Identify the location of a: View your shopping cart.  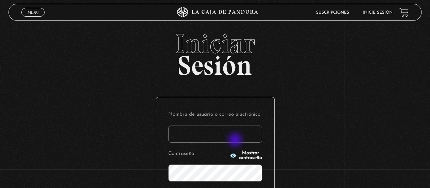
(404, 12).